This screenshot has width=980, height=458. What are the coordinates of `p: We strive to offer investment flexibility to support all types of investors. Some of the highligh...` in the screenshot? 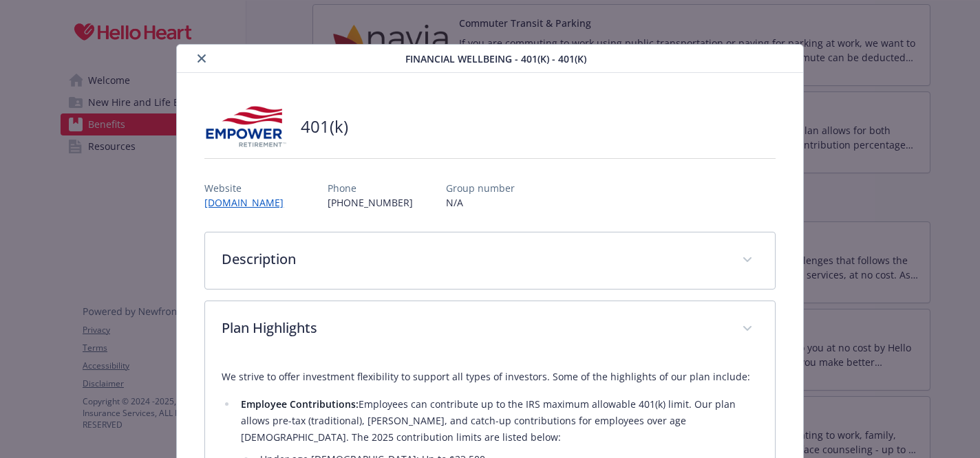 It's located at (490, 378).